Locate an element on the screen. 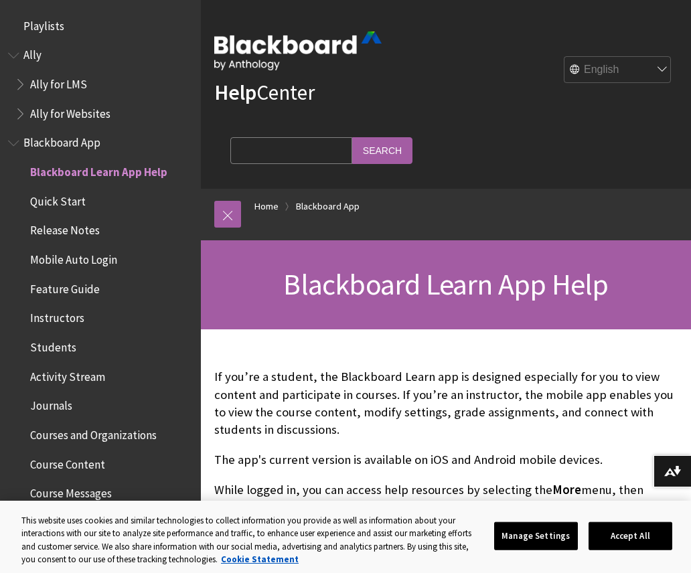 The image size is (691, 573). span: Help Center is located at coordinates (323, 507).